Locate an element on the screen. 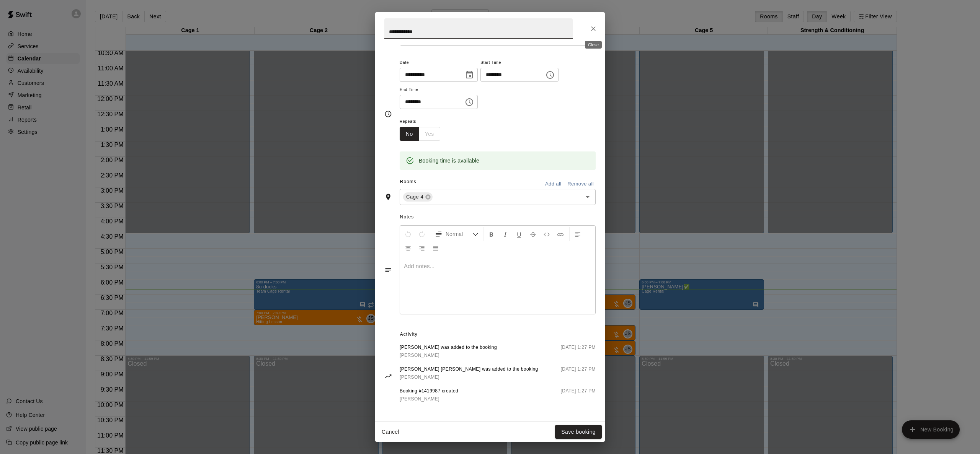 The image size is (980, 454). button: Open is located at coordinates (588, 197).